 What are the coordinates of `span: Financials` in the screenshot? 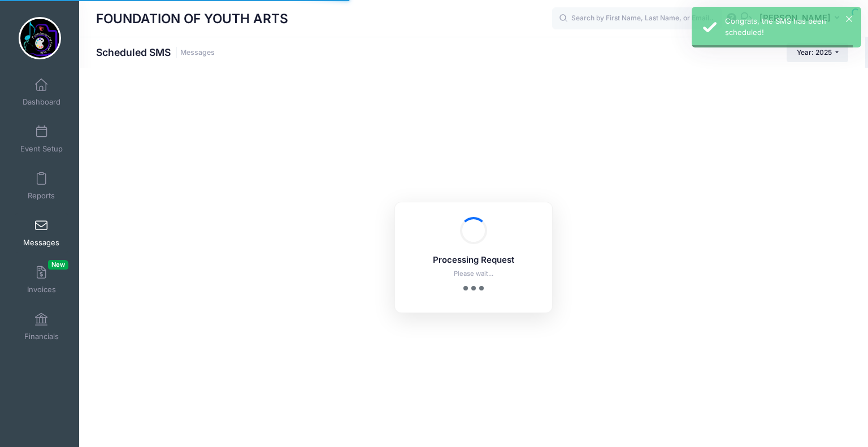 It's located at (41, 336).